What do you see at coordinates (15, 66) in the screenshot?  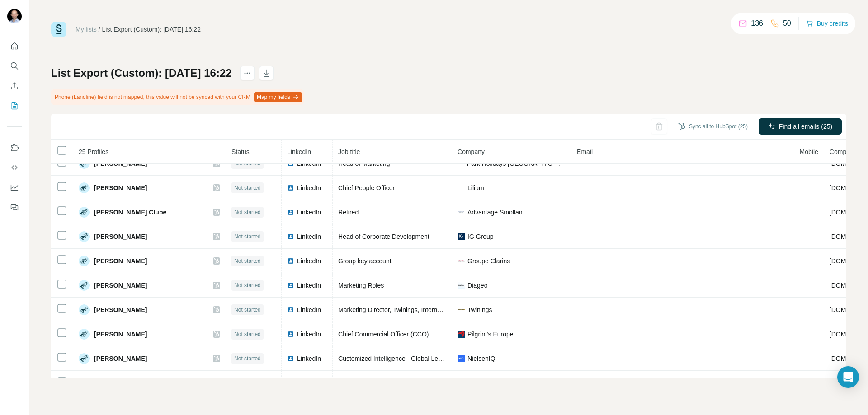 I see `button: Search` at bounding box center [15, 66].